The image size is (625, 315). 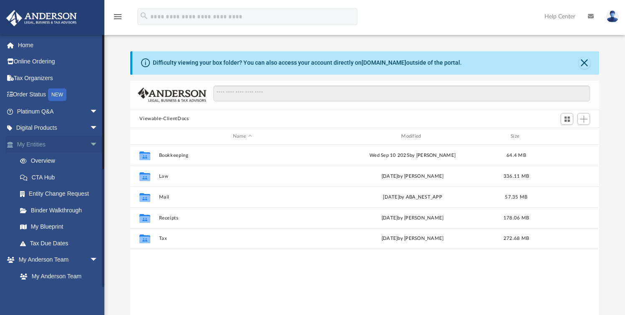 What do you see at coordinates (584, 119) in the screenshot?
I see `button: Add` at bounding box center [584, 119].